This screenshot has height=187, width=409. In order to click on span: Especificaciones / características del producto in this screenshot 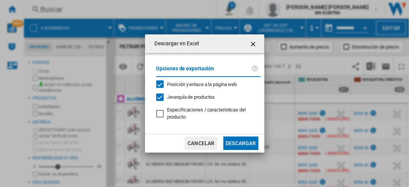, I will do `click(207, 113)`.